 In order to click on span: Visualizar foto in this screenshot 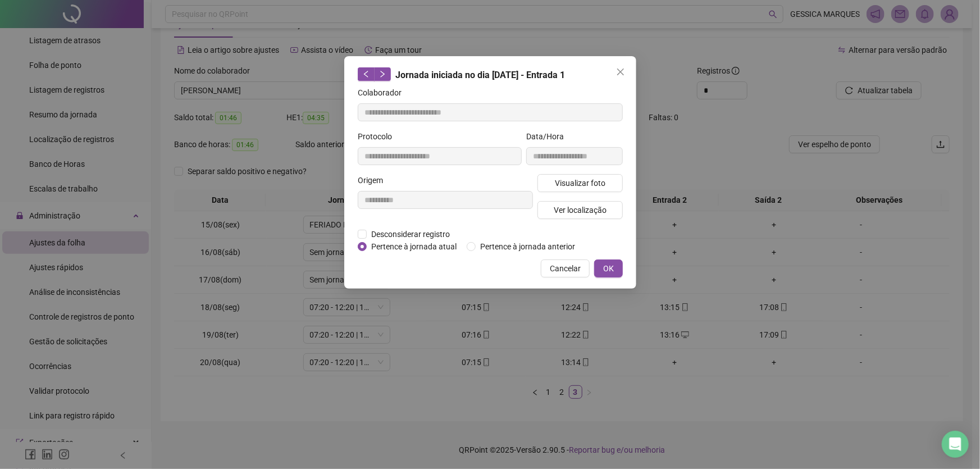, I will do `click(580, 183)`.